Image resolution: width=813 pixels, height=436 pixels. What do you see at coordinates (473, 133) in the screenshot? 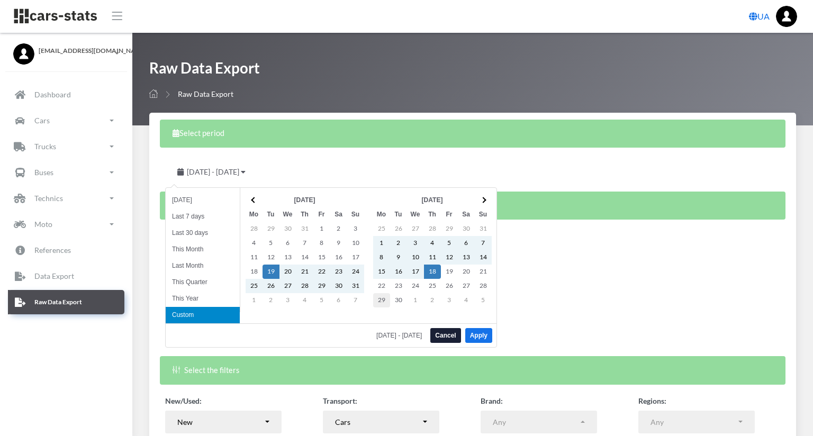
I see `div: Select period` at bounding box center [473, 133].